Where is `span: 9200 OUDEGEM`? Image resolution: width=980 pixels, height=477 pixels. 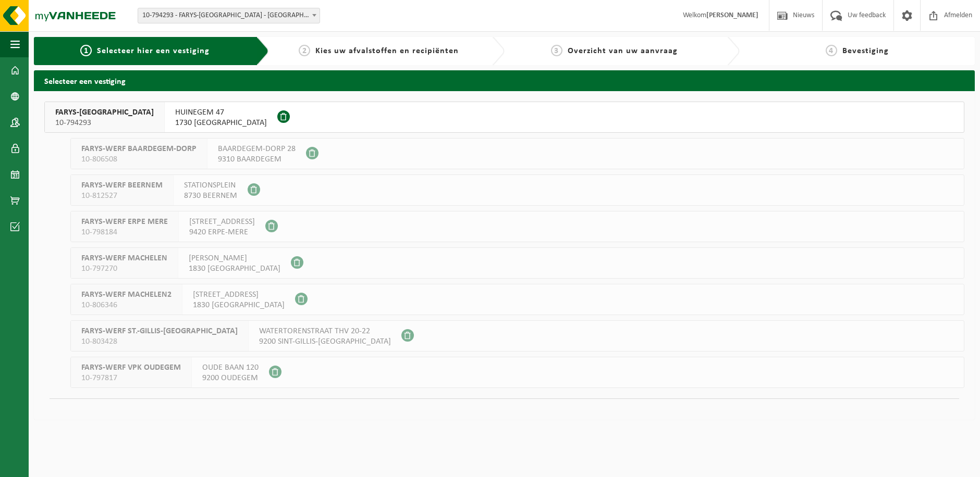
span: 9200 OUDEGEM is located at coordinates (230, 378).